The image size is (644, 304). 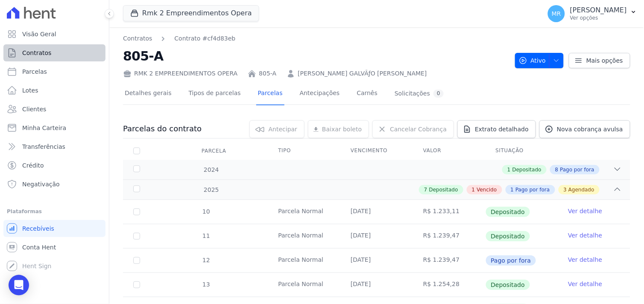 I want to click on h3: Parcelas do contrato, so click(x=162, y=129).